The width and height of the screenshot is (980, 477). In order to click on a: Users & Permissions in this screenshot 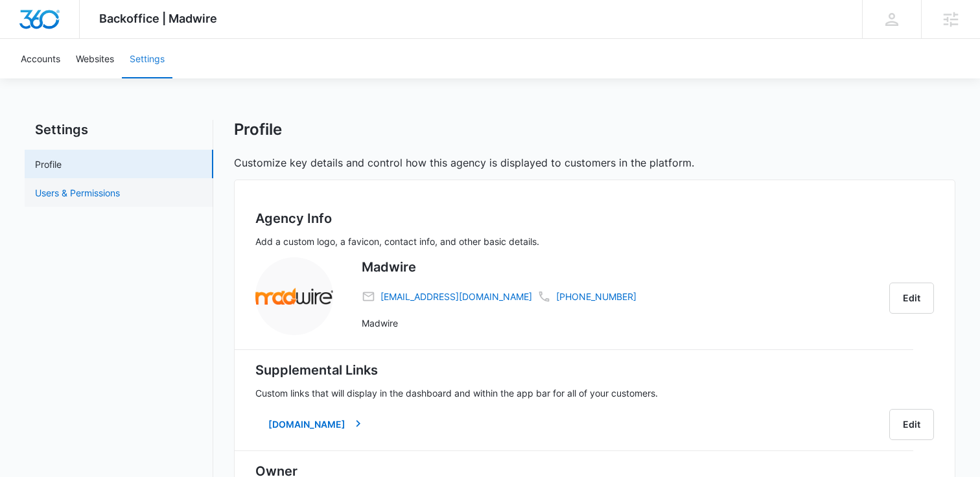, I will do `click(77, 192)`.